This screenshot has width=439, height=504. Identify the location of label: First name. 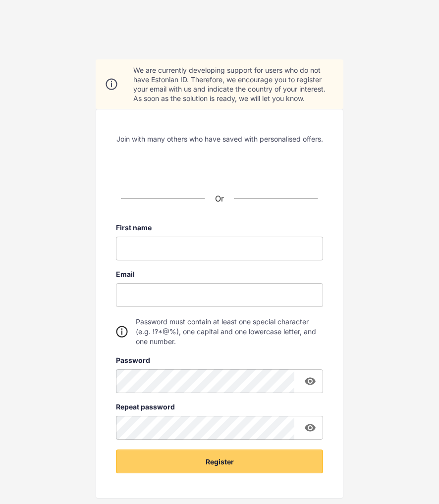
(220, 228).